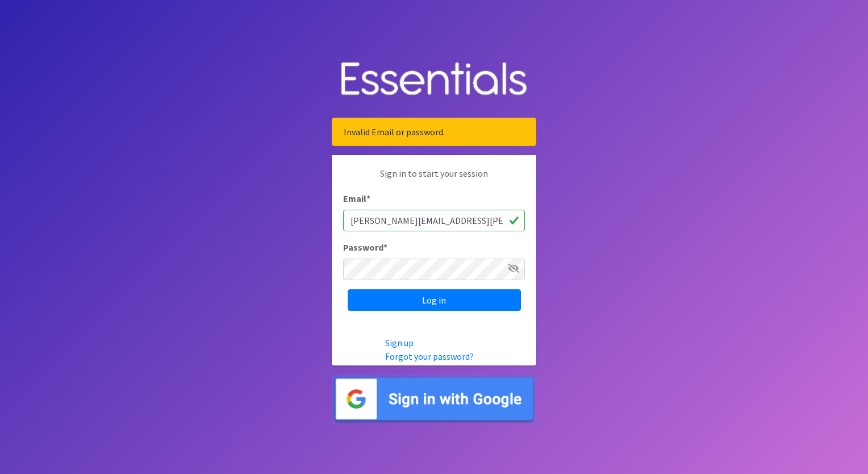  Describe the element at coordinates (434, 132) in the screenshot. I see `div: Invalid Email or password.` at that location.